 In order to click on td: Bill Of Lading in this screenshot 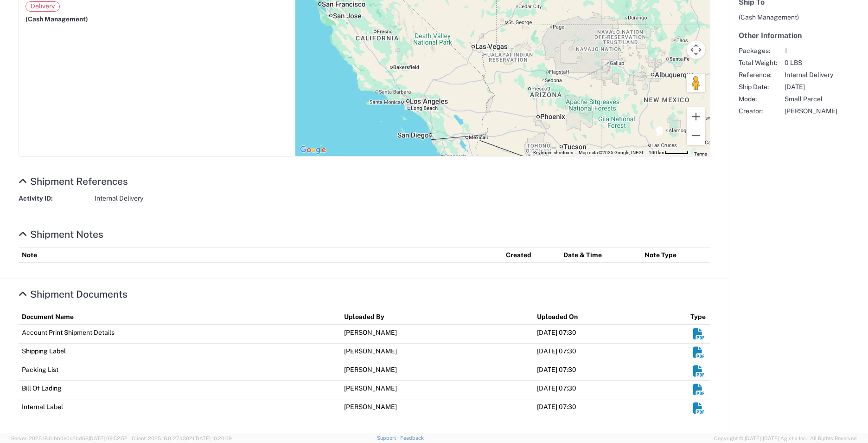, I will do `click(179, 390)`.